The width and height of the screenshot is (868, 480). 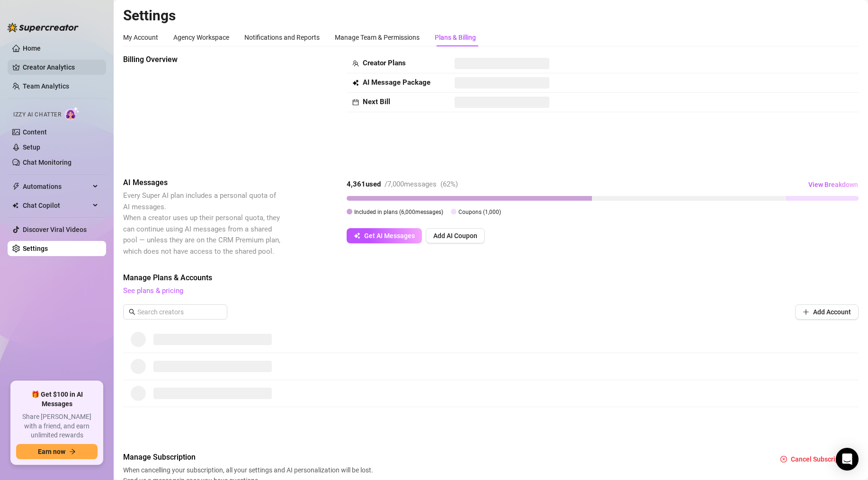 I want to click on span: AI Messages, so click(x=203, y=183).